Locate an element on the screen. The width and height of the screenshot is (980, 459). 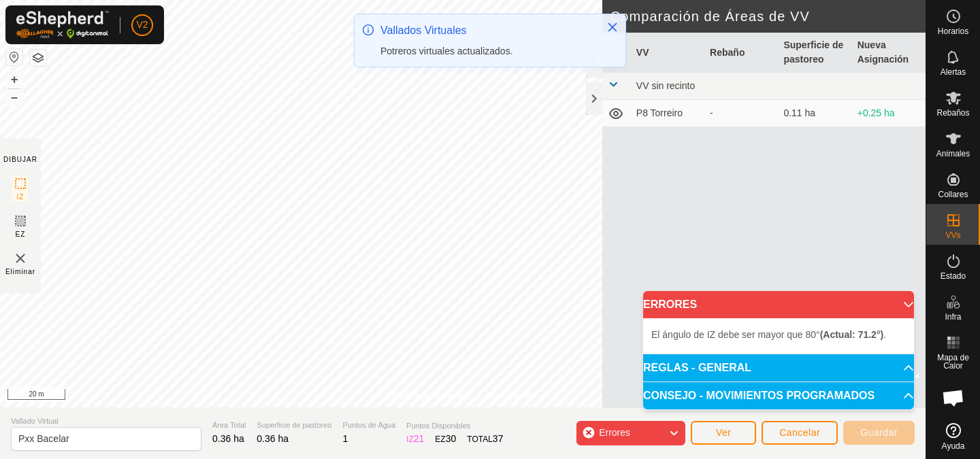
p-accordion-header: ERRORES is located at coordinates (778, 305).